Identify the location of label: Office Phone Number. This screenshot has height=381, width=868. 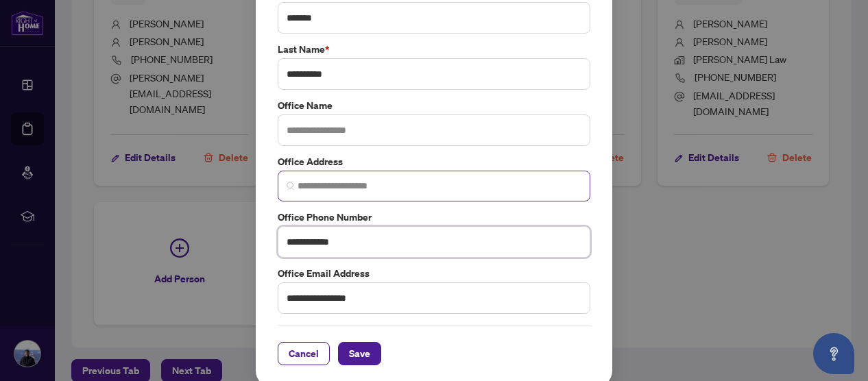
(434, 217).